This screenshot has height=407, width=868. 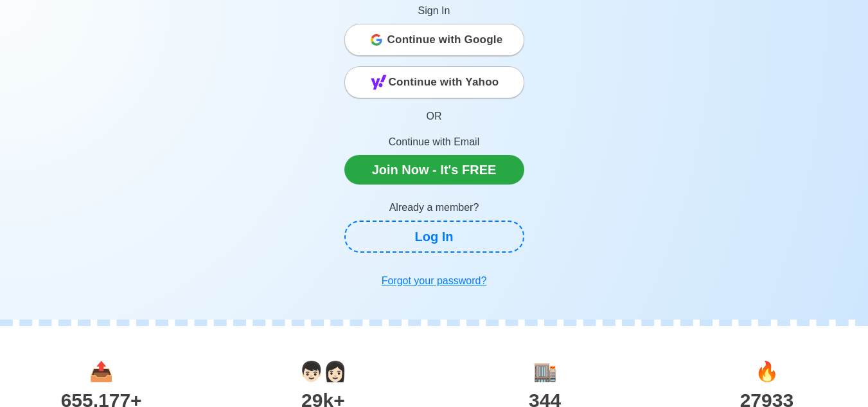 I want to click on span: jobs, so click(x=767, y=370).